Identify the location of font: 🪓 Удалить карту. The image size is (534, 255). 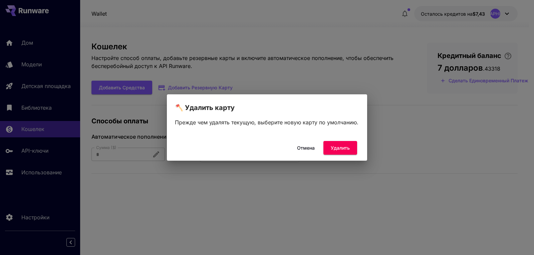
(205, 108).